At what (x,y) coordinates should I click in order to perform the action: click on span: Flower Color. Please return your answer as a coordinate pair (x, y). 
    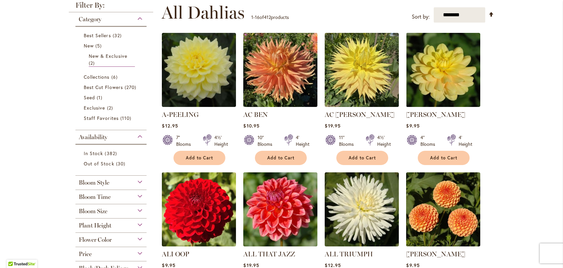
    Looking at the image, I should click on (95, 240).